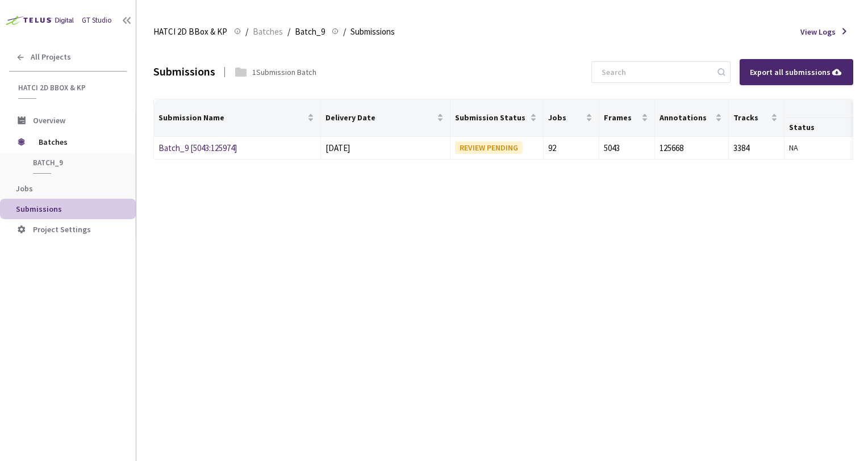 Image resolution: width=868 pixels, height=461 pixels. Describe the element at coordinates (49, 121) in the screenshot. I see `span: Overview` at that location.